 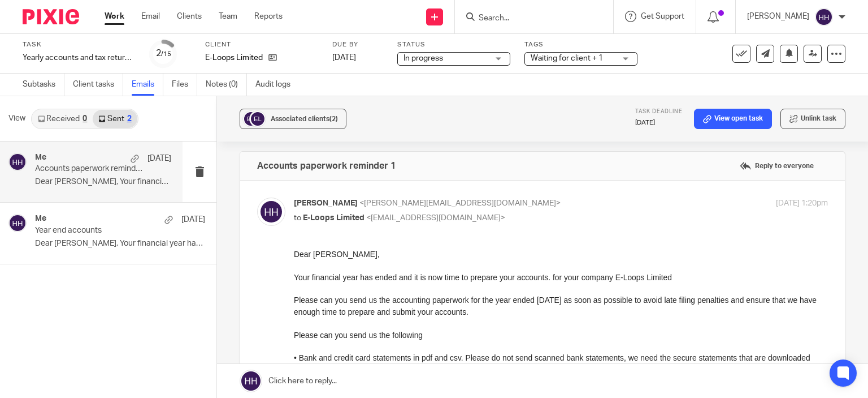 What do you see at coordinates (326, 166) in the screenshot?
I see `h4: Accounts paperwork reminder 1` at bounding box center [326, 166].